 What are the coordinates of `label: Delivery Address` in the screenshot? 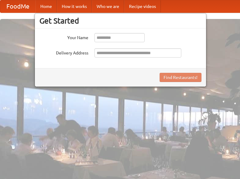 It's located at (64, 52).